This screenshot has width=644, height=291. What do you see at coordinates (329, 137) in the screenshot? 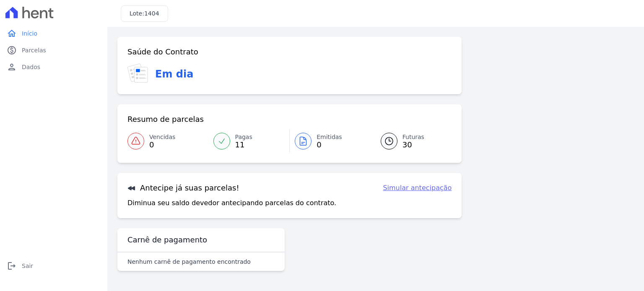
I see `span: Emitidas` at bounding box center [329, 137].